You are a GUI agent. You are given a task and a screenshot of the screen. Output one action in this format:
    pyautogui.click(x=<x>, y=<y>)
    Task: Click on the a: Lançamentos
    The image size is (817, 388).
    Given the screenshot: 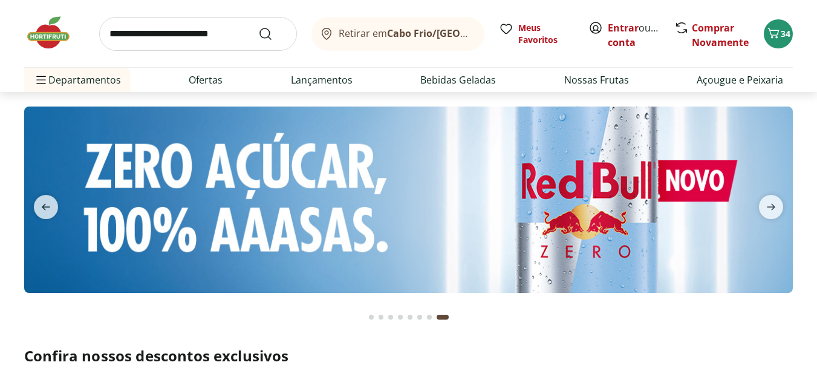 What is the action you would take?
    pyautogui.click(x=322, y=80)
    